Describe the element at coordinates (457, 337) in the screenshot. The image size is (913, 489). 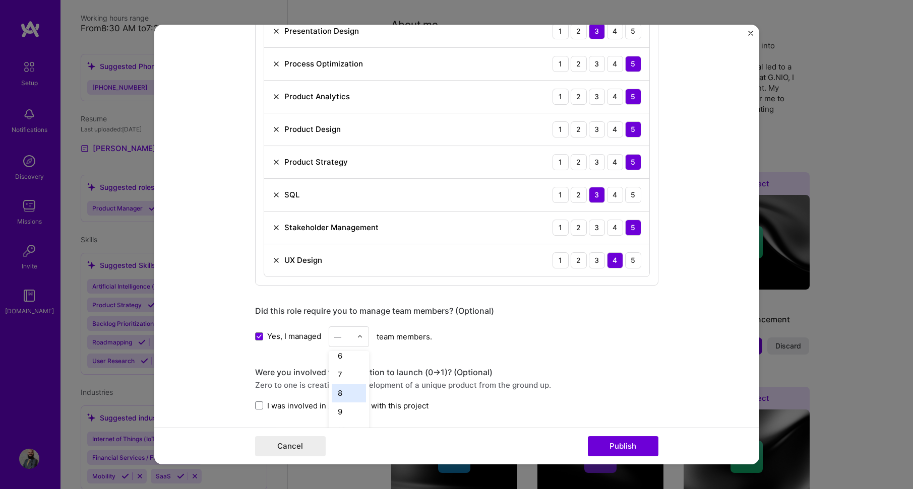
I see `div: team members.` at that location.